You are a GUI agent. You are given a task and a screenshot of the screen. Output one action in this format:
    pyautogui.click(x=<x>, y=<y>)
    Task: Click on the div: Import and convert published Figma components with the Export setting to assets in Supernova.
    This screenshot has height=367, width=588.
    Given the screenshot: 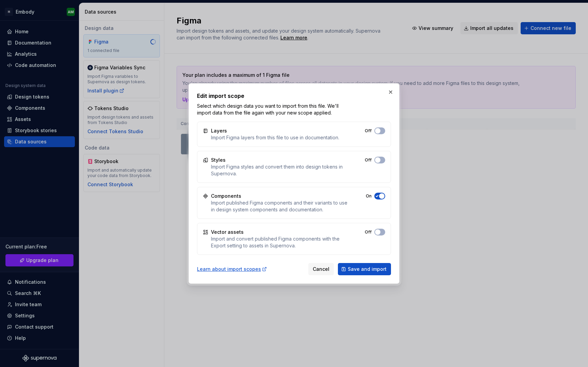 What is the action you would take?
    pyautogui.click(x=279, y=242)
    